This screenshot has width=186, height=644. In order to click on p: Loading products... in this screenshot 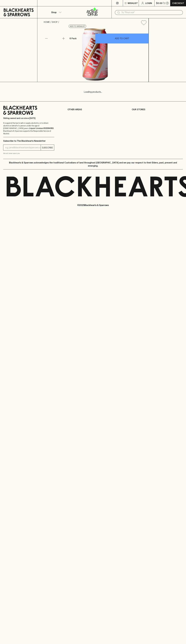, I will do `click(93, 92)`.